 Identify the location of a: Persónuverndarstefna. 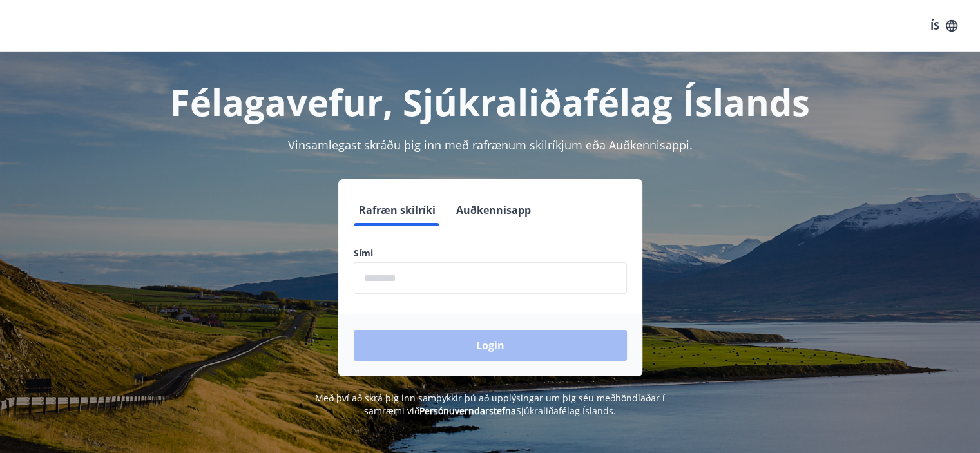
(468, 411).